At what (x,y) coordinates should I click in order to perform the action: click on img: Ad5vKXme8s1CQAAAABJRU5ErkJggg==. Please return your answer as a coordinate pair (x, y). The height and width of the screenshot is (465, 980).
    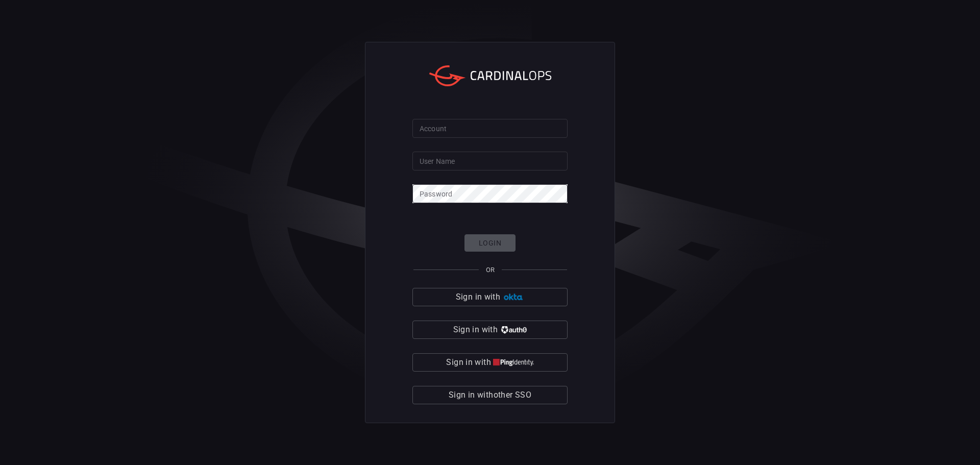
    Looking at the image, I should click on (513, 297).